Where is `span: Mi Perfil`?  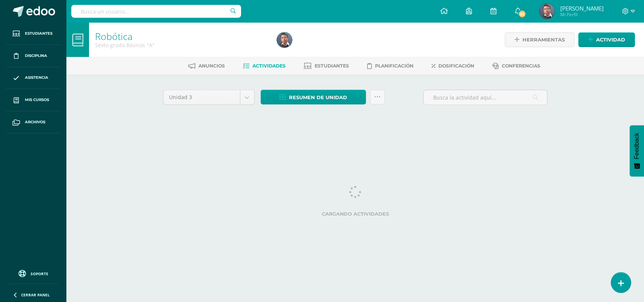
span: Mi Perfil is located at coordinates (582, 14).